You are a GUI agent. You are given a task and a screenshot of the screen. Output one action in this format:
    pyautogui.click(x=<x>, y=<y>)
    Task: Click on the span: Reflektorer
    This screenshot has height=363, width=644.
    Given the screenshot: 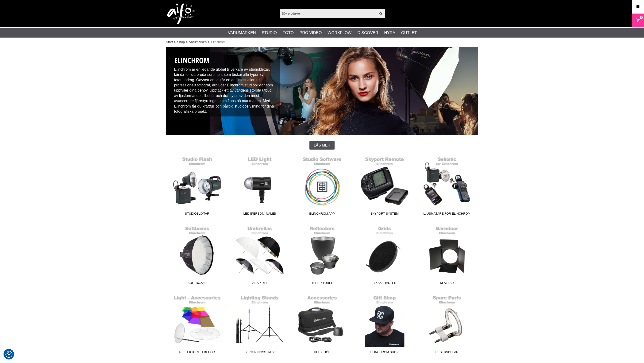 What is the action you would take?
    pyautogui.click(x=322, y=284)
    